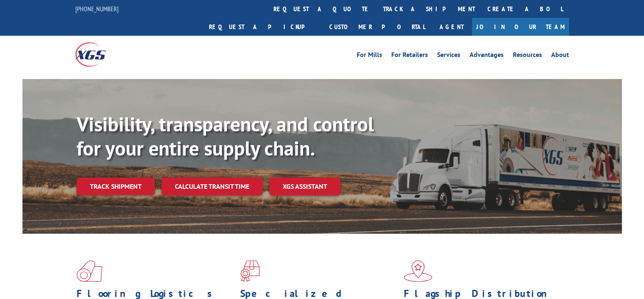 Image resolution: width=644 pixels, height=299 pixels. I want to click on img: xgs-icon-focused-on-flooring-red, so click(250, 271).